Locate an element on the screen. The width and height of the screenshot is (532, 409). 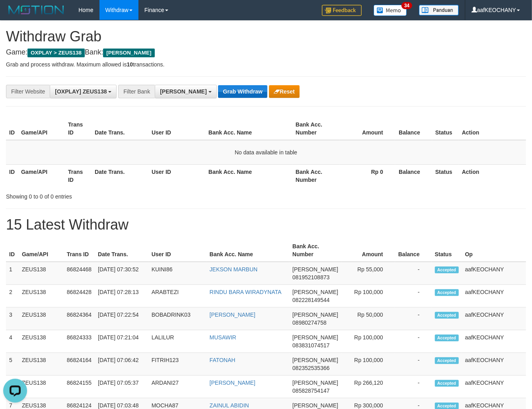
span: 34 is located at coordinates (407, 5).